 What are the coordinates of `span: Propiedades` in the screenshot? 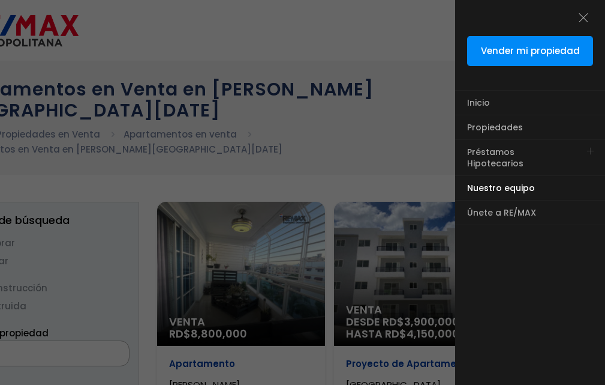 It's located at (495, 127).